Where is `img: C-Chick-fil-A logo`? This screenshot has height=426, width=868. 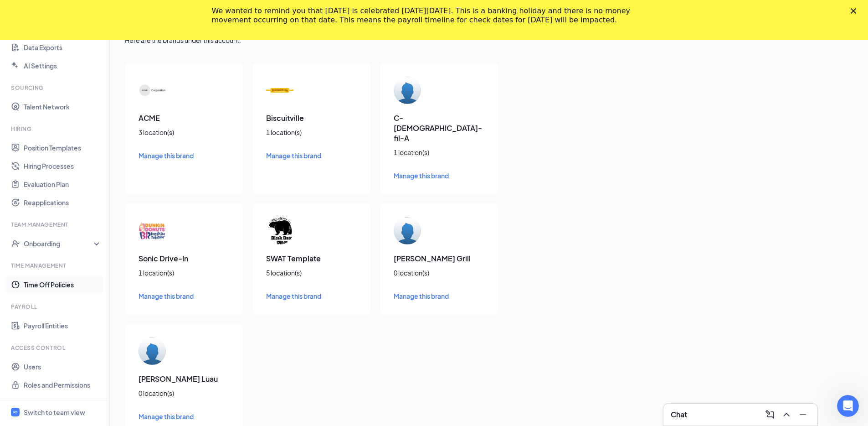 img: C-Chick-fil-A logo is located at coordinates (408, 91).